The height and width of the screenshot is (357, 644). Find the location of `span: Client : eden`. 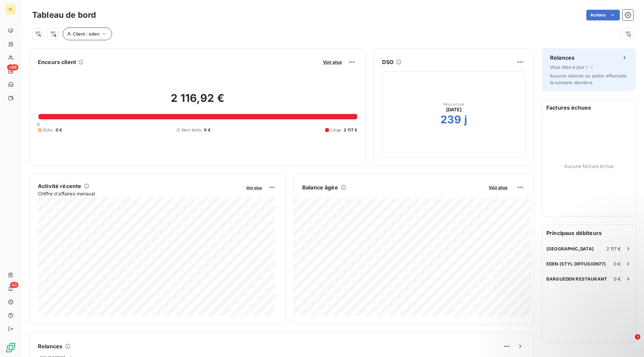

span: Client : eden is located at coordinates (86, 34).